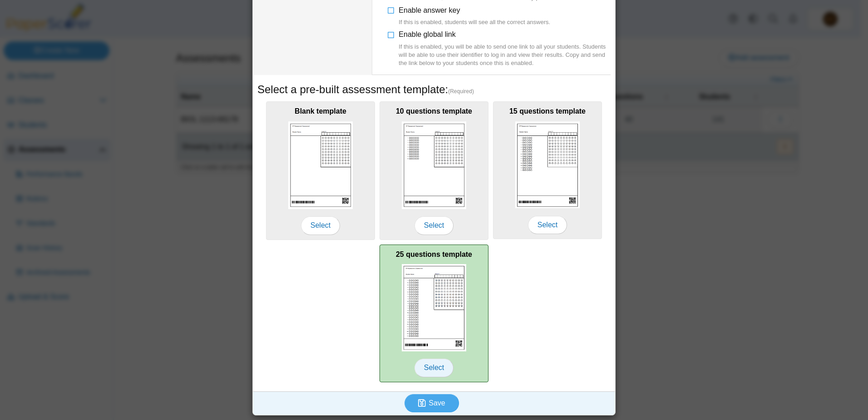 This screenshot has height=420, width=868. What do you see at coordinates (321, 111) in the screenshot?
I see `b: Blank template` at bounding box center [321, 111].